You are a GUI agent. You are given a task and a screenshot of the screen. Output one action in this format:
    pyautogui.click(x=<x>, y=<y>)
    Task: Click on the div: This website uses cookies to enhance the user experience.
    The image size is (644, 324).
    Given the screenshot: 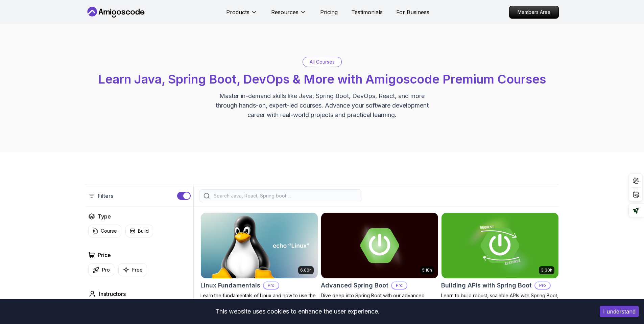 What is the action you would take?
    pyautogui.click(x=297, y=311)
    